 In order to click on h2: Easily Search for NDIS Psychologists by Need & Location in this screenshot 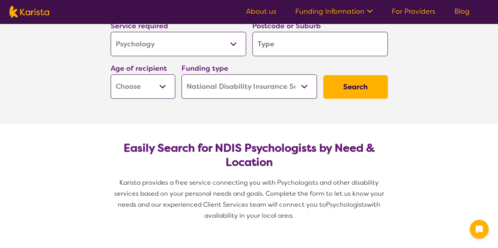, I will do `click(249, 155)`.